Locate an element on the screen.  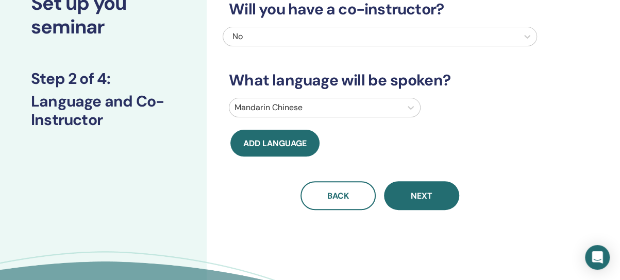
button: Back is located at coordinates (338, 196).